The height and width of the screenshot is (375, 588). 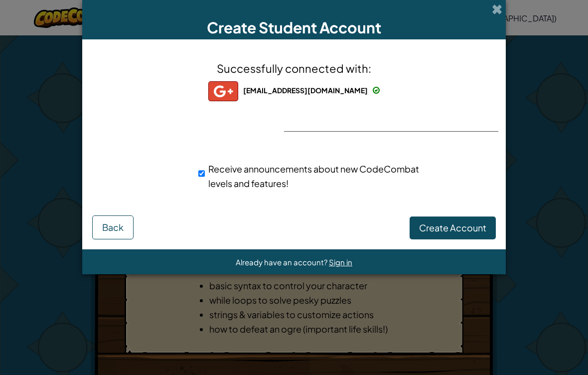 I want to click on span: Back, so click(x=113, y=227).